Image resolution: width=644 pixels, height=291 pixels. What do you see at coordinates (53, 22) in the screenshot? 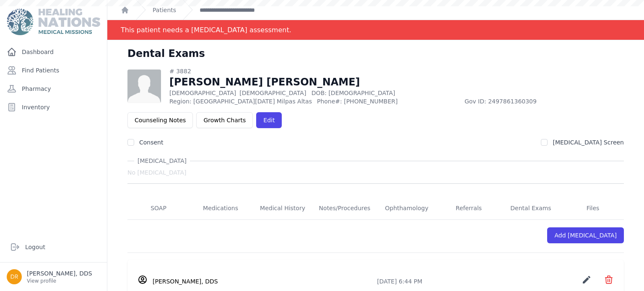
I see `img: Medical Missions EMR` at bounding box center [53, 22].